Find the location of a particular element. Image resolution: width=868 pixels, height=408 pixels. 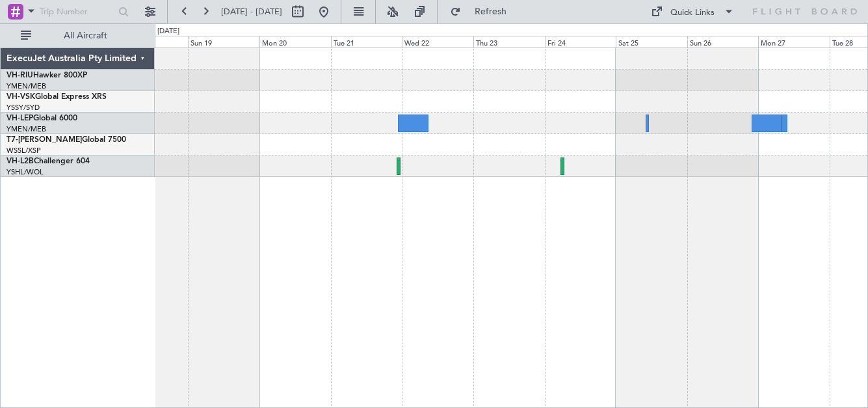

a: WSSL/XSP is located at coordinates (24, 150).